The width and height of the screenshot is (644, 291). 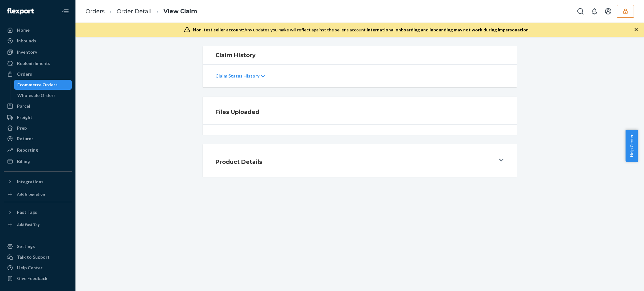 What do you see at coordinates (38, 195) in the screenshot?
I see `a: Add Integration` at bounding box center [38, 195].